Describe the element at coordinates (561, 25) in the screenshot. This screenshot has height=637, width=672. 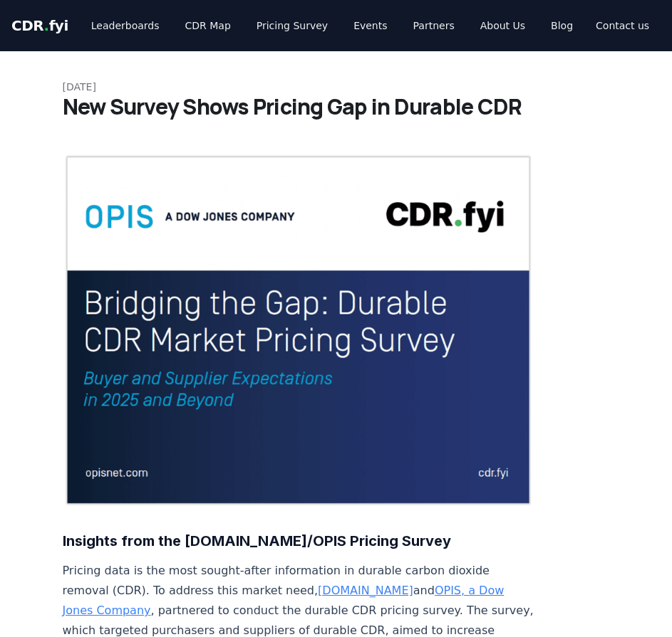
I see `a: Blog` at that location.